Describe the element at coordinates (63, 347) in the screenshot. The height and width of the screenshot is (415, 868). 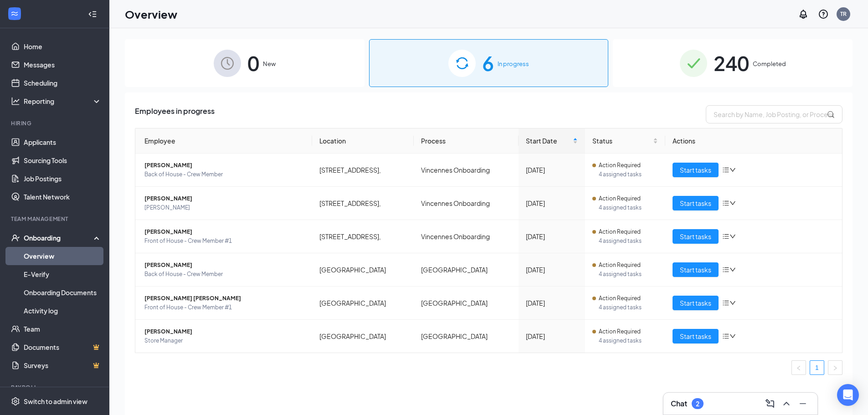
I see `a: DocumentsCrown` at that location.